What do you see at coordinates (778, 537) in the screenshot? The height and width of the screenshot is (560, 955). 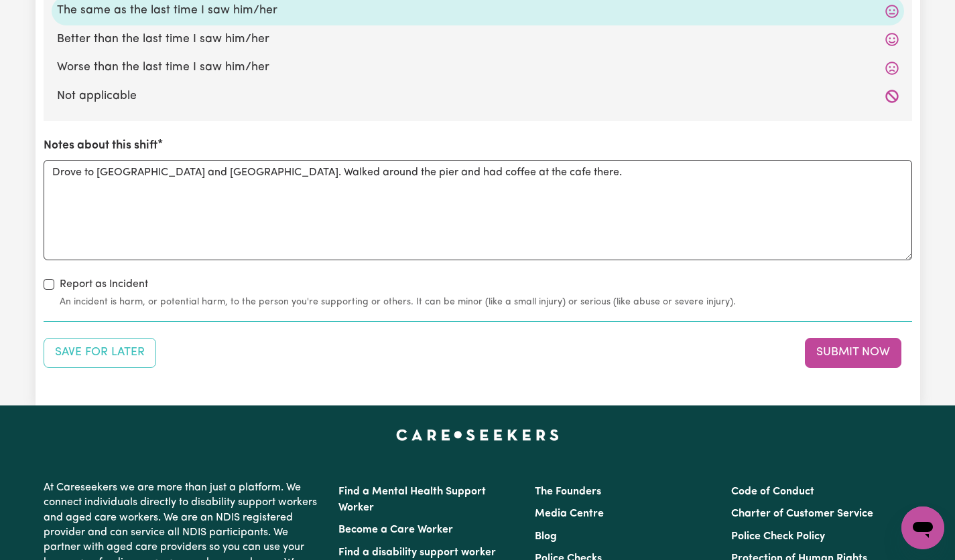 I see `a: Police Check Policy` at bounding box center [778, 537].